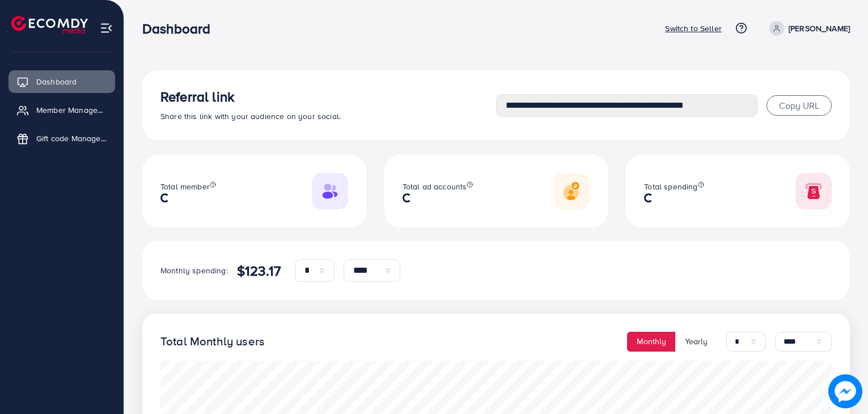 This screenshot has width=868, height=414. What do you see at coordinates (845, 391) in the screenshot?
I see `img: image` at bounding box center [845, 391].